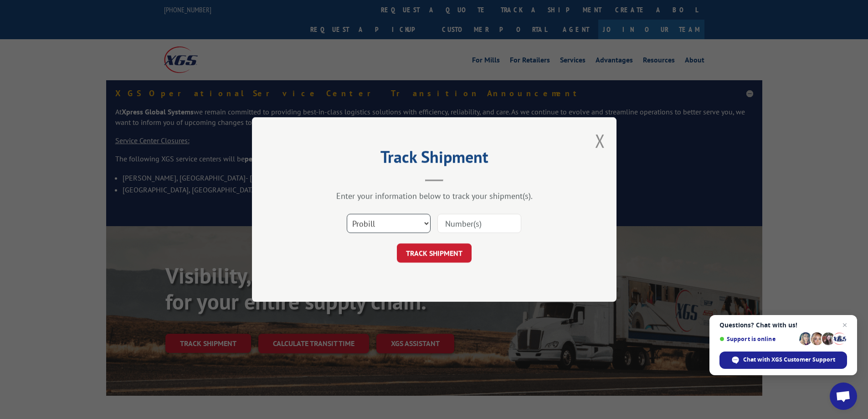 The image size is (868, 419). I want to click on button: TRACK SHIPMENT, so click(434, 253).